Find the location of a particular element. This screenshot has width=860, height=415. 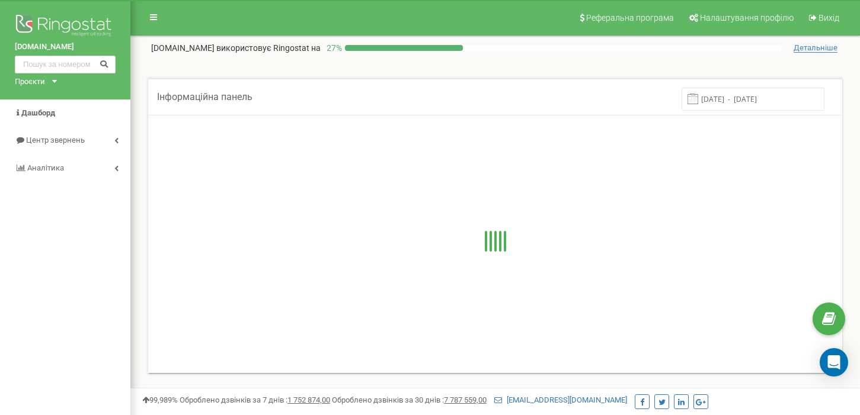

span: Центр звернень is located at coordinates (55, 140).